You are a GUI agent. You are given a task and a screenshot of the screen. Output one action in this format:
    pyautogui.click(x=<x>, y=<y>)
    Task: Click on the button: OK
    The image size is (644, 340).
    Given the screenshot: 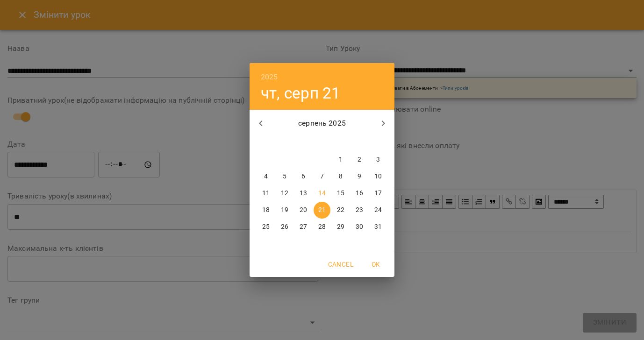 What is the action you would take?
    pyautogui.click(x=376, y=265)
    